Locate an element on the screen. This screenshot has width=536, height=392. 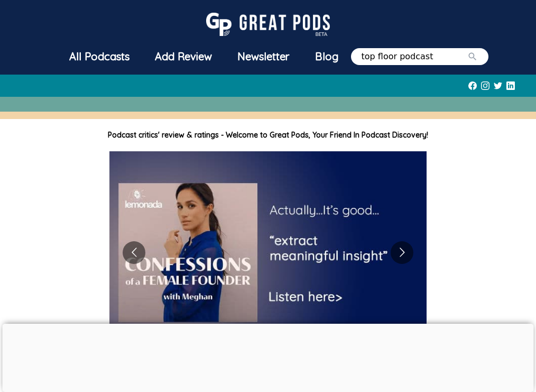
h1: Podcast critics' review & ratings - Welcome to Great Pods, Your Friend In Podcast Discovery! is located at coordinates (268, 135).